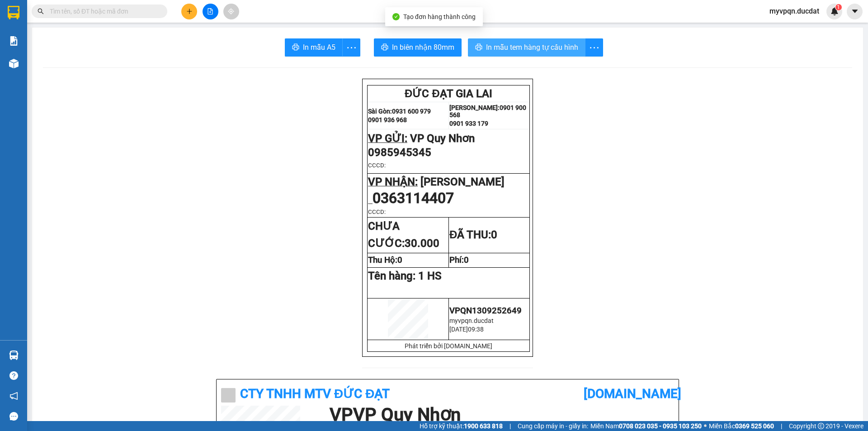  I want to click on button: plus, so click(189, 12).